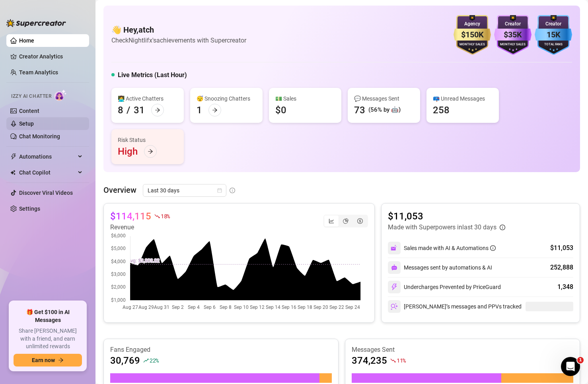 The width and height of the screenshot is (588, 384). What do you see at coordinates (165, 216) in the screenshot?
I see `span: 18 %` at bounding box center [165, 216].